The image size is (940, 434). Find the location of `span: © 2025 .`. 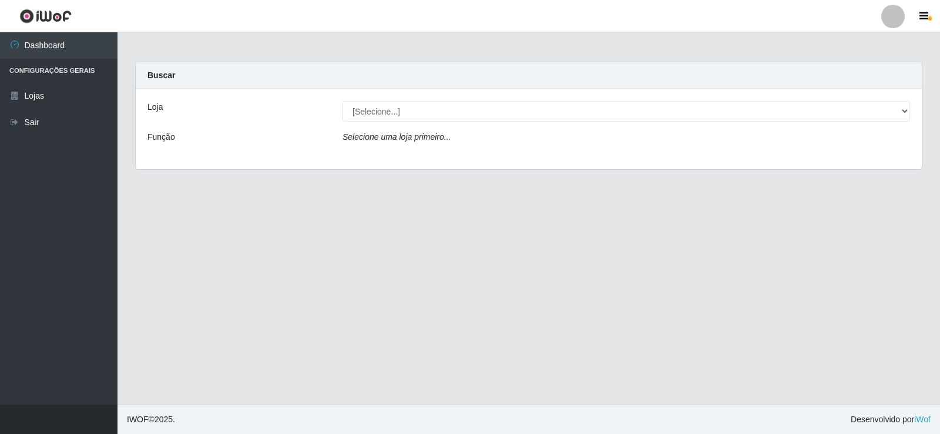

span: © 2025 . is located at coordinates (151, 420).